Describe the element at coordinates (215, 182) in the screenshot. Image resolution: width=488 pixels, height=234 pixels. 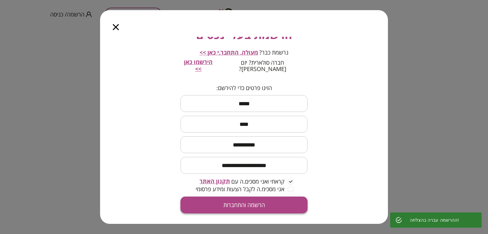
I see `button: תקנון האתר` at that location.